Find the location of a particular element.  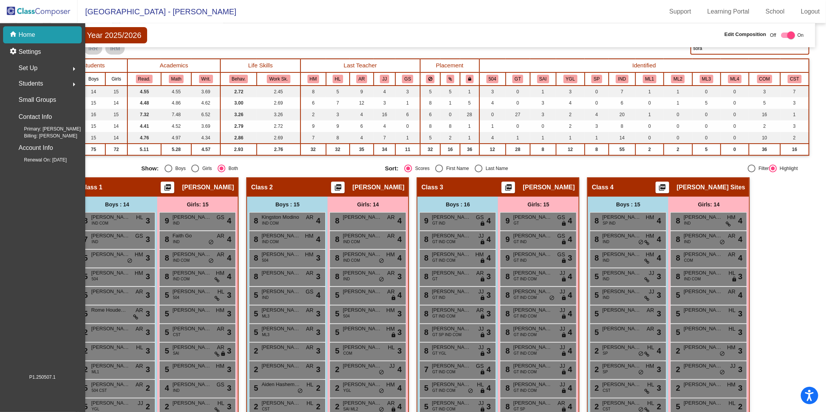

button: HL is located at coordinates (338, 79).